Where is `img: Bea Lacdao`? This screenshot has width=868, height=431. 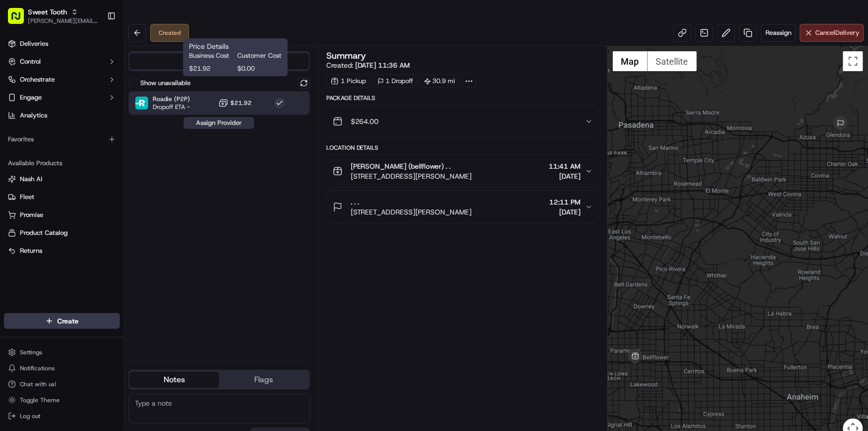
img: Bea Lacdao is located at coordinates (18, 153).